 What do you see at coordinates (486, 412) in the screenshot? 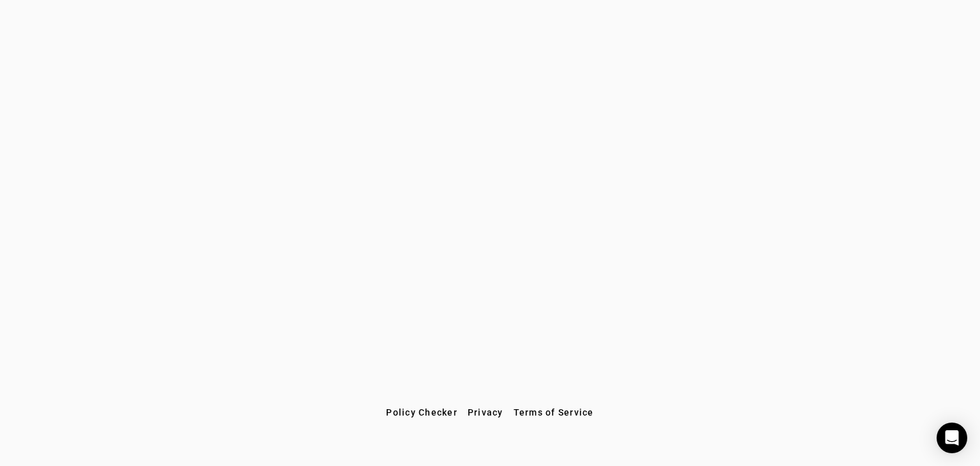
I see `button: Privacy` at bounding box center [486, 412].